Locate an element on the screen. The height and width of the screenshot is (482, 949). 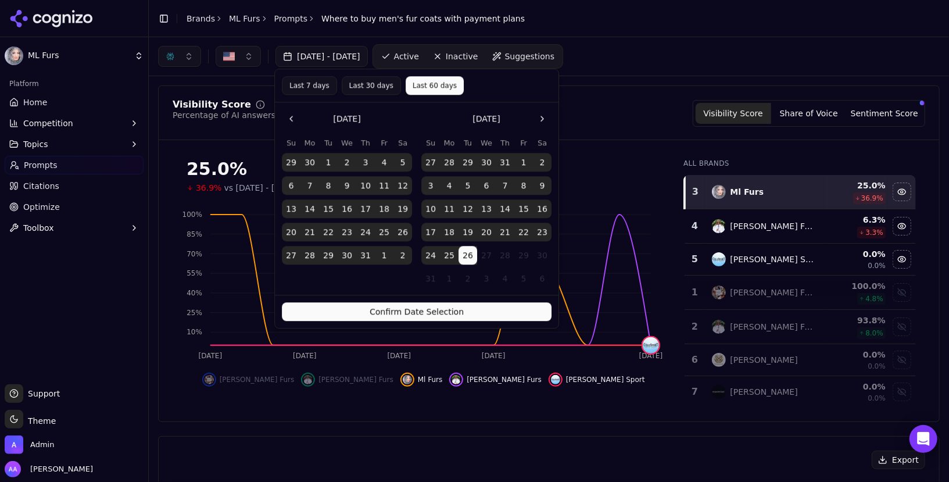
button: Thursday, July 31st, 2025, selected is located at coordinates (366, 256).